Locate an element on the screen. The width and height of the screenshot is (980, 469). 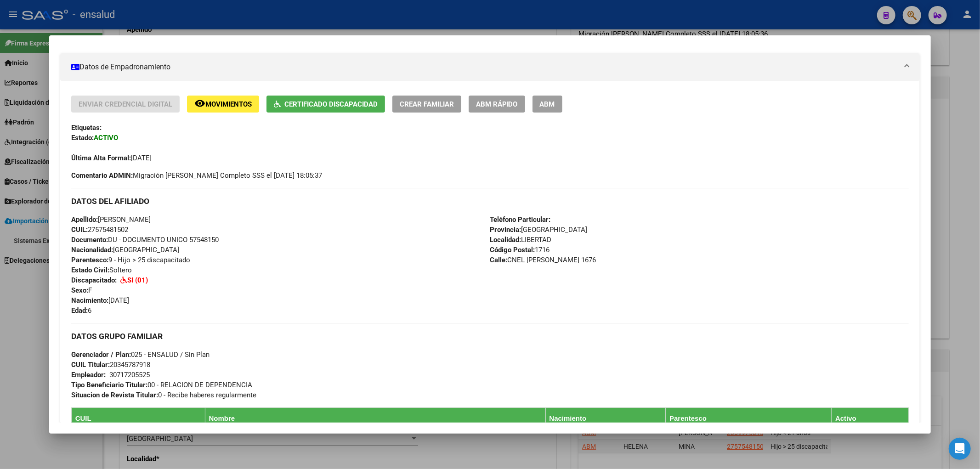
strong: Estado: is located at coordinates (82, 138).